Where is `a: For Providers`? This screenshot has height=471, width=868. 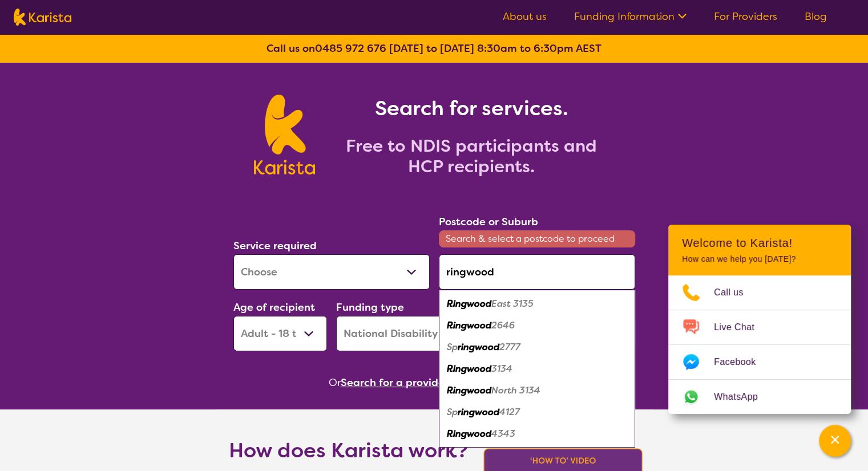 a: For Providers is located at coordinates (745, 17).